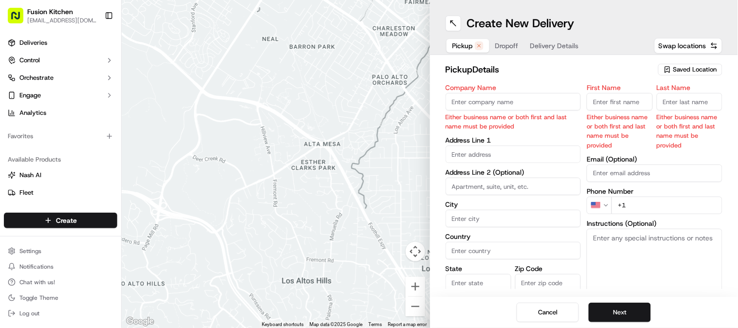 This screenshot has height=328, width=738. What do you see at coordinates (33, 43) in the screenshot?
I see `span: Deliveries` at bounding box center [33, 43].